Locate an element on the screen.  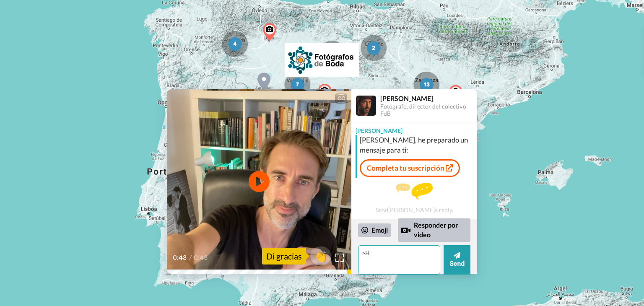
div: Responder por video is located at coordinates (434, 230).